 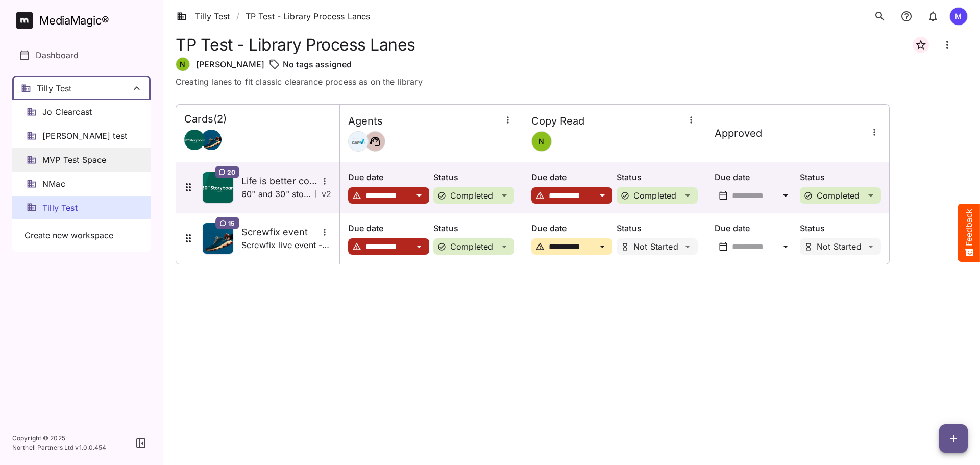 What do you see at coordinates (203, 16) in the screenshot?
I see `a: Tilly Test` at bounding box center [203, 16].